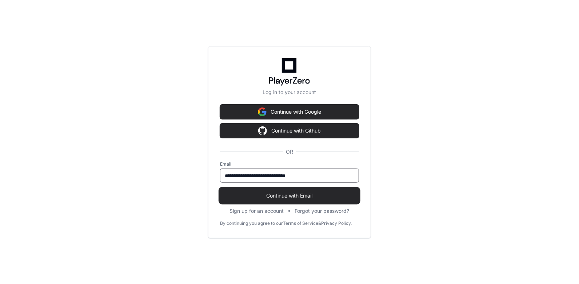 This screenshot has width=579, height=284. Describe the element at coordinates (289, 164) in the screenshot. I see `label: Email` at that location.